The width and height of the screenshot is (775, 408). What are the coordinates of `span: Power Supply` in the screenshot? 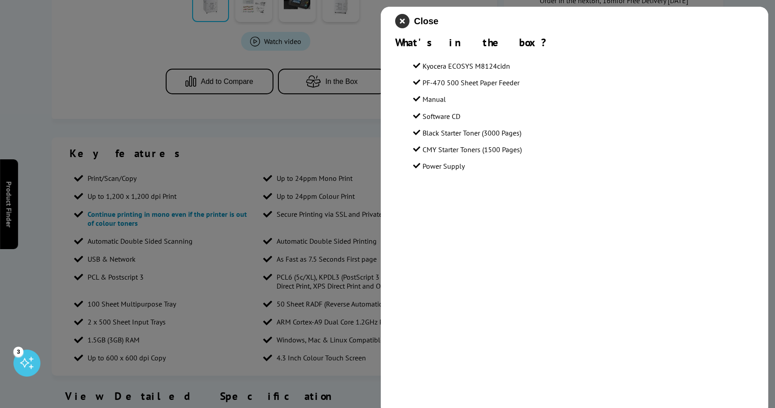 It's located at (444, 166).